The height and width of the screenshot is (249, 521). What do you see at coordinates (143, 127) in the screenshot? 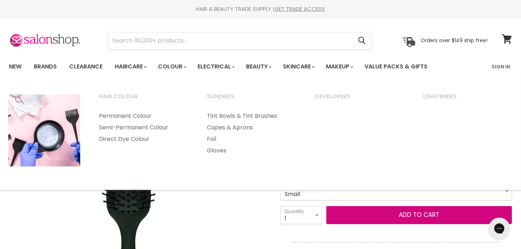
I see `a: Semi-Permanent Colour` at bounding box center [143, 127].